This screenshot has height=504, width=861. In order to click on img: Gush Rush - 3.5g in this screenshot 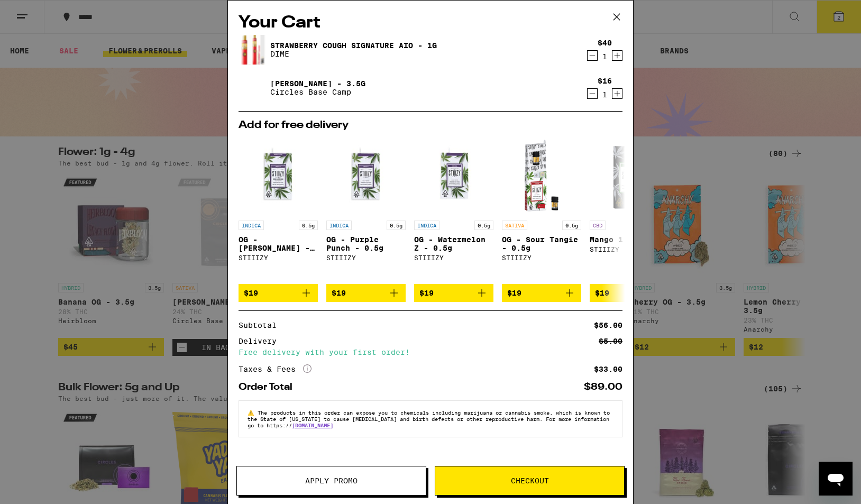, I will do `click(253, 88)`.